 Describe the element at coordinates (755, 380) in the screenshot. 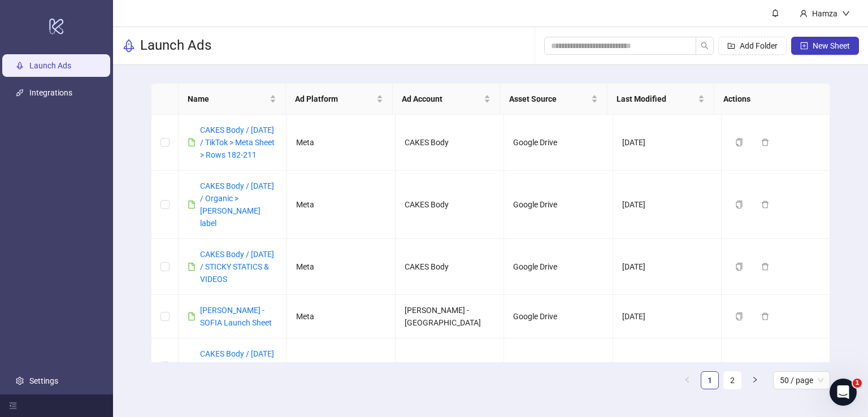

I see `li: Next Page` at that location.